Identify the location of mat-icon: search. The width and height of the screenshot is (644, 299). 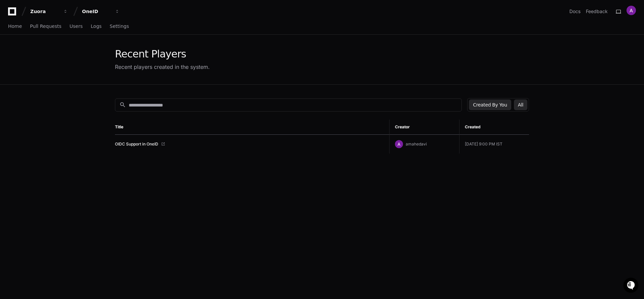
(123, 105).